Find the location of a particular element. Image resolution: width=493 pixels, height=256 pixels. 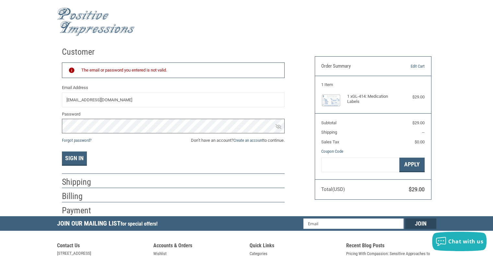

a: Edit Cart is located at coordinates (408, 66).